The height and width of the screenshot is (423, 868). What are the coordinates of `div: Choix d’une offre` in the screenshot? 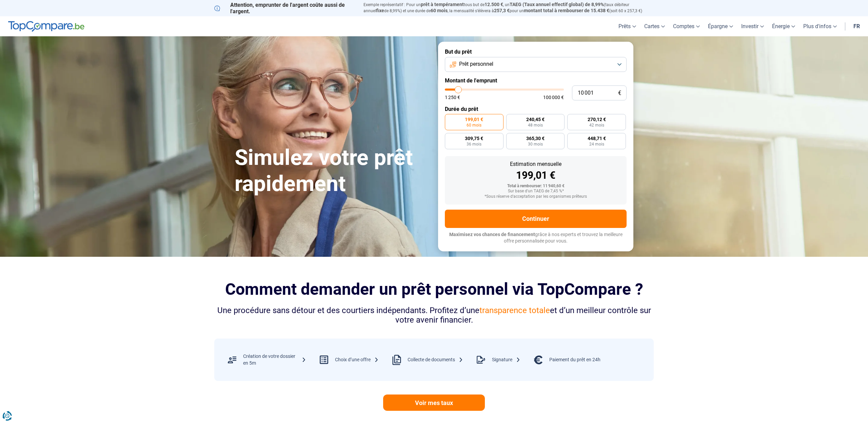 It's located at (357, 360).